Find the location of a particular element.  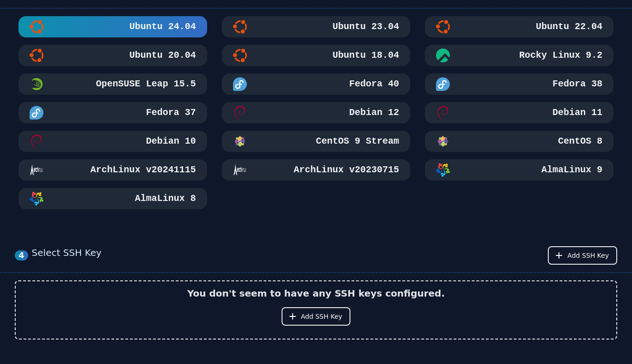

img: CentOS 8 is located at coordinates (443, 141).